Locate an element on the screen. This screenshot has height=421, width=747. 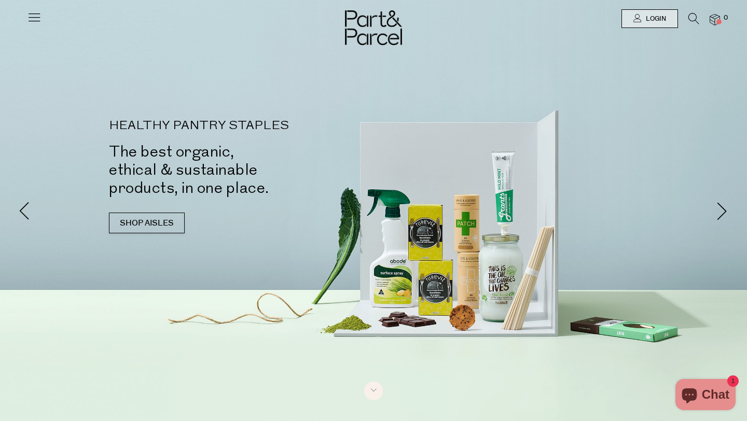
span: Login is located at coordinates (655, 19).